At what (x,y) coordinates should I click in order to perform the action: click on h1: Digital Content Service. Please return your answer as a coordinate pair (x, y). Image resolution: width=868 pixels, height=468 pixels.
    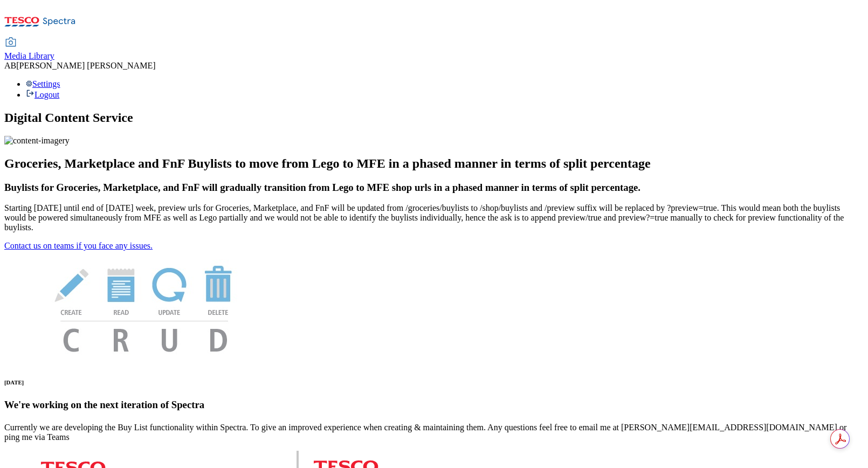
    Looking at the image, I should click on (434, 118).